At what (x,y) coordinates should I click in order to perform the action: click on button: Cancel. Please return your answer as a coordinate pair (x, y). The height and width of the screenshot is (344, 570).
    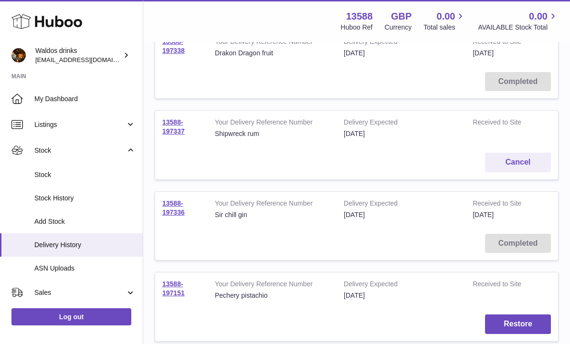
    Looking at the image, I should click on (518, 162).